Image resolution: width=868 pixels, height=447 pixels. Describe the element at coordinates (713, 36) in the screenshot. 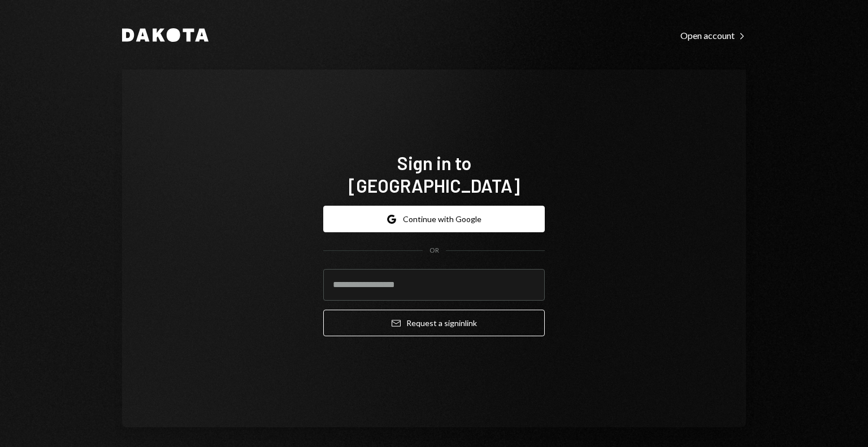

I see `div: Open account` at that location.